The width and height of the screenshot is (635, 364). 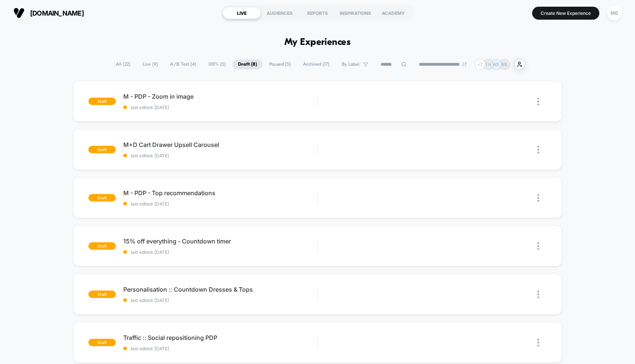 What do you see at coordinates (504, 64) in the screenshot?
I see `p: BB` at bounding box center [504, 64].